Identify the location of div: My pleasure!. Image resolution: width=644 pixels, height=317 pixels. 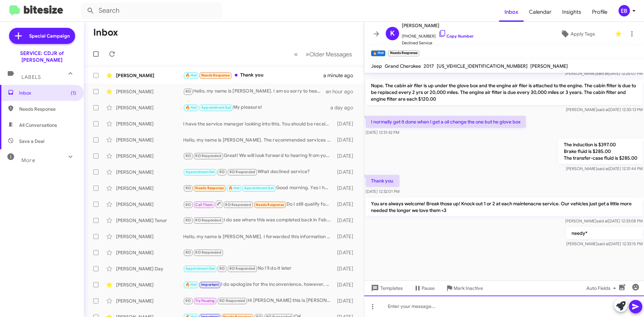
(257, 107).